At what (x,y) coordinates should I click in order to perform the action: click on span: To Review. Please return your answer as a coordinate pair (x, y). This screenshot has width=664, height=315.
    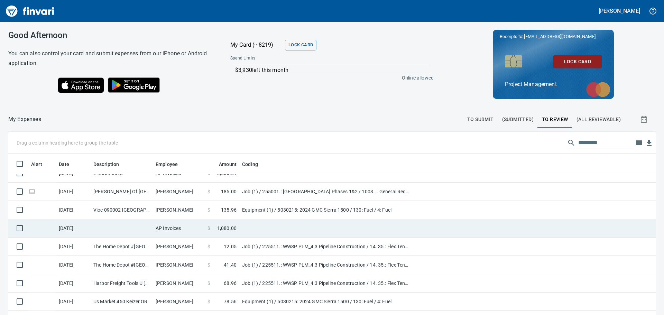
    Looking at the image, I should click on (555, 119).